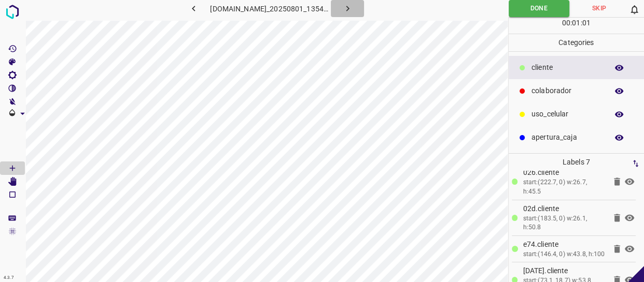  Describe the element at coordinates (564, 255) in the screenshot. I see `div: start:(146.4, 0) w:43.8, h:100` at that location.